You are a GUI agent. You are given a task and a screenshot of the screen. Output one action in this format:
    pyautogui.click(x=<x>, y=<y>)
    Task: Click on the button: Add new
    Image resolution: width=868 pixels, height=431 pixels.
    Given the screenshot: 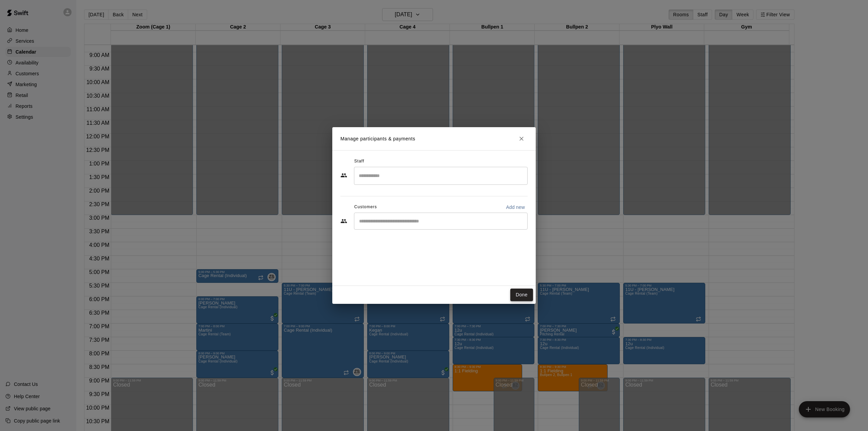 What is the action you would take?
    pyautogui.click(x=515, y=208)
    